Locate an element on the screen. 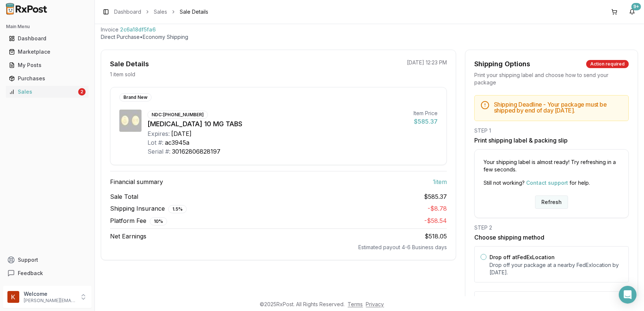 The width and height of the screenshot is (644, 311). div: ac3945a is located at coordinates (177, 143).